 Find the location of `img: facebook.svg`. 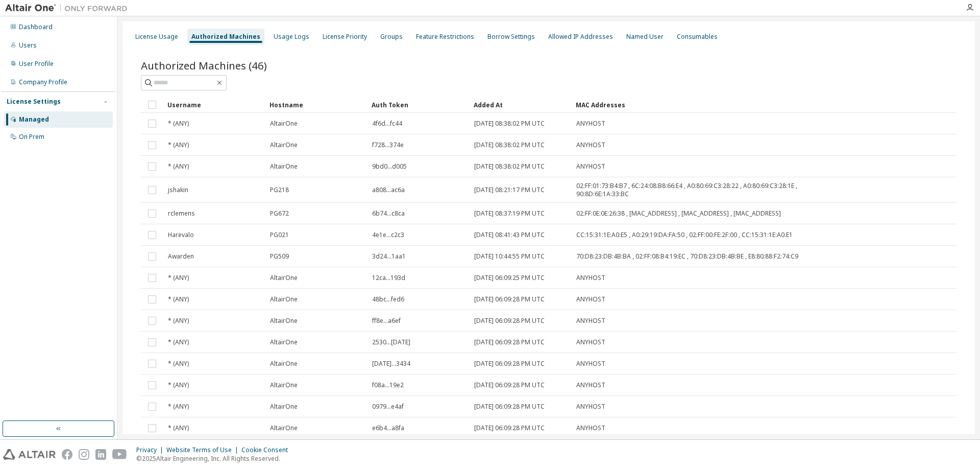

img: facebook.svg is located at coordinates (66, 454).